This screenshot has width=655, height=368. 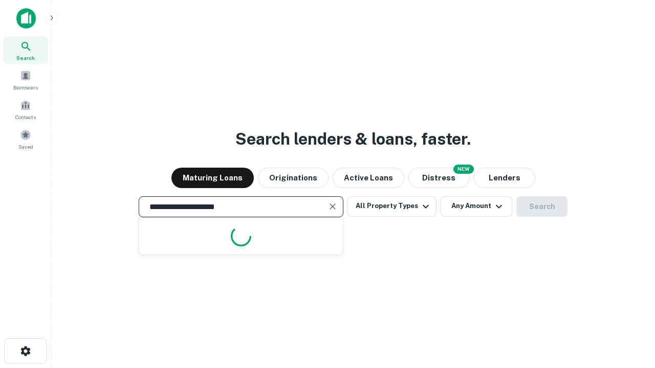 I want to click on span: Borrowers, so click(x=26, y=87).